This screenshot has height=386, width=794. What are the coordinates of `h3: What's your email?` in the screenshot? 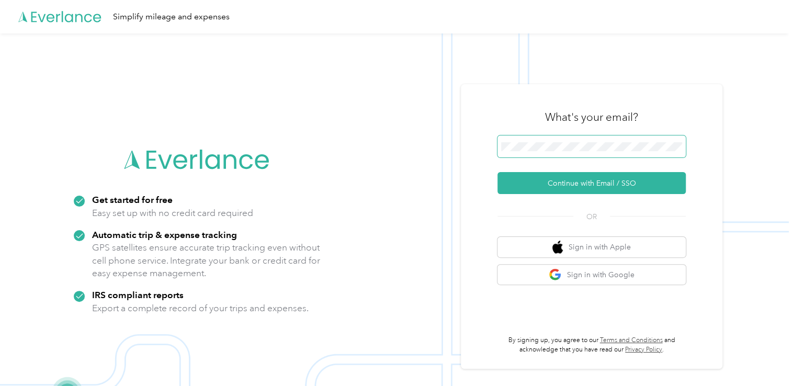 It's located at (592, 117).